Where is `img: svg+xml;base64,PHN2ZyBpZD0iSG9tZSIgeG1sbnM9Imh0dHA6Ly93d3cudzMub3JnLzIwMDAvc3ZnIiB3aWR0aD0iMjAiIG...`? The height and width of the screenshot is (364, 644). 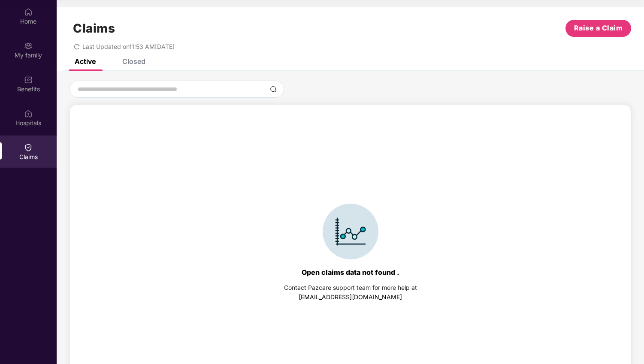
img: svg+xml;base64,PHN2ZyBpZD0iSG9tZSIgeG1sbnM9Imh0dHA6Ly93d3cudzMub3JnLzIwMDAvc3ZnIiB3aWR0aD0iMjAiIG... is located at coordinates (28, 12).